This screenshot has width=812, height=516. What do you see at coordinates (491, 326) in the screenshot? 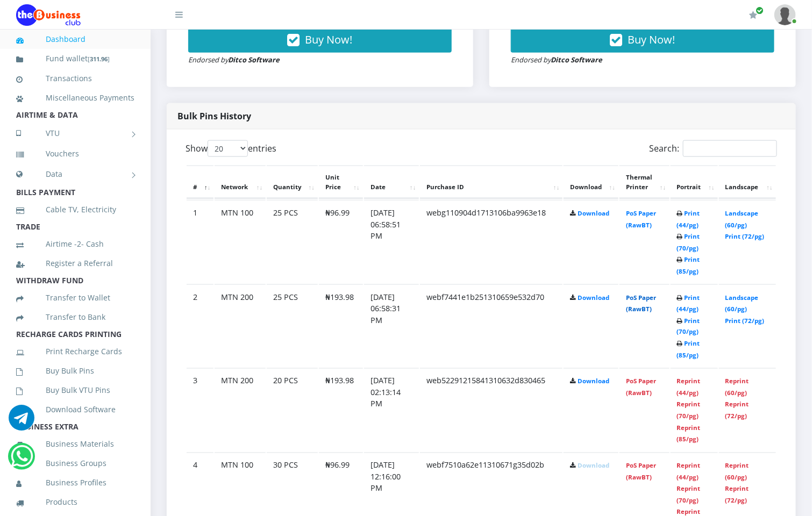
I see `td: webf7441e1b251310659e532d70` at bounding box center [491, 326].